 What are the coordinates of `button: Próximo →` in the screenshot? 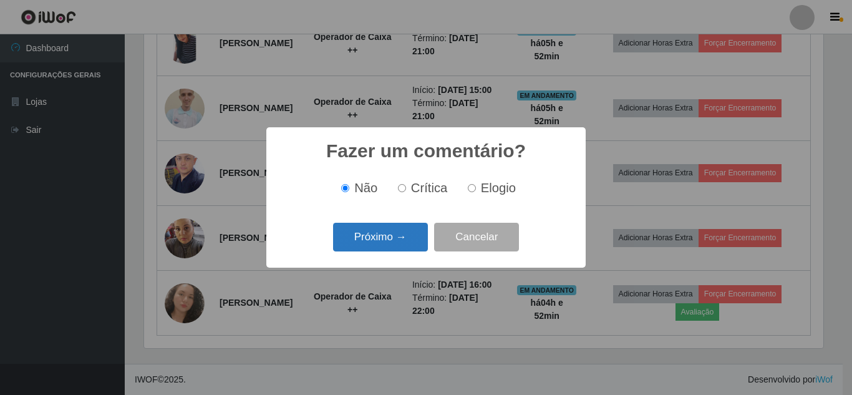 It's located at (380, 237).